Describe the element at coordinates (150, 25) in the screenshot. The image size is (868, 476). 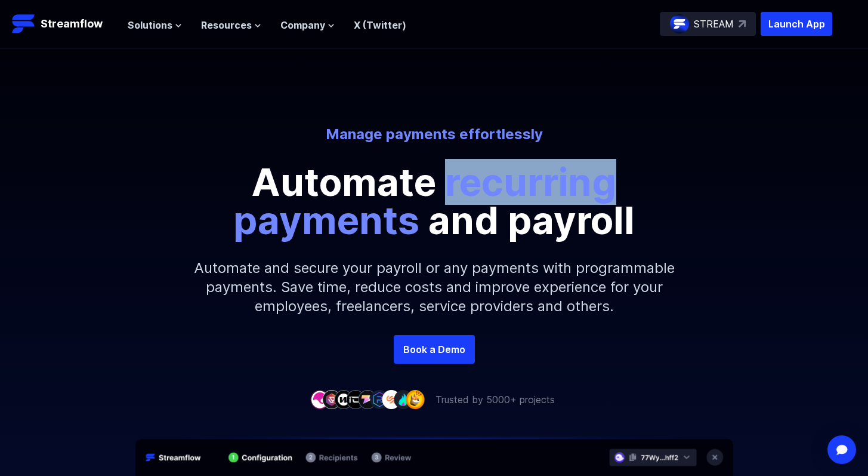
I see `span: Solutions` at that location.